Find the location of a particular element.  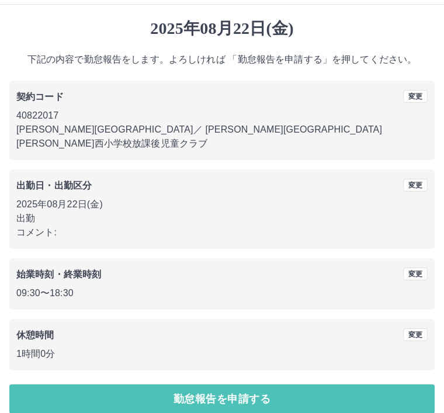

h1: 2025年08月22日(金) is located at coordinates (222, 29).